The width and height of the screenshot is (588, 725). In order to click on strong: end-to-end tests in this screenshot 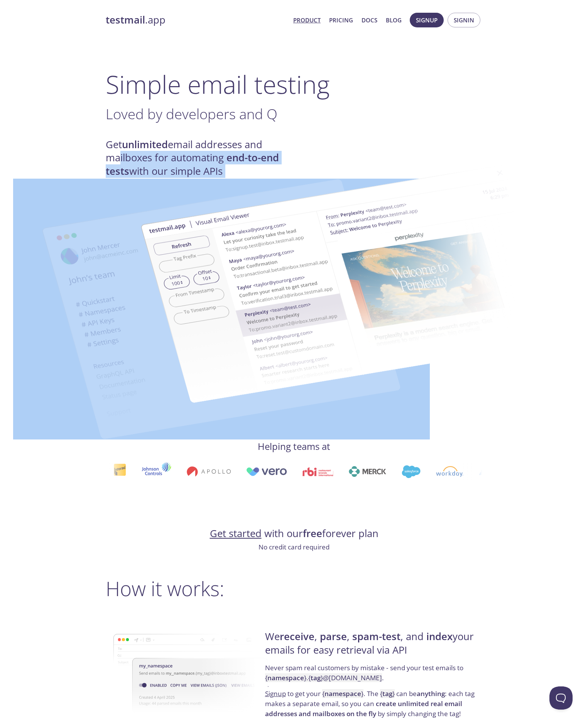, I will do `click(192, 164)`.